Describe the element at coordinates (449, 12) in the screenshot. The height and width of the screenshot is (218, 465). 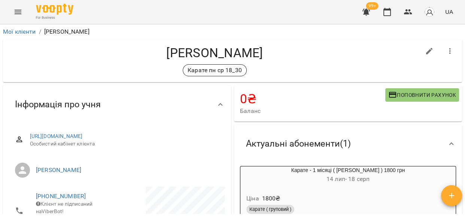
I see `span: UA` at that location.